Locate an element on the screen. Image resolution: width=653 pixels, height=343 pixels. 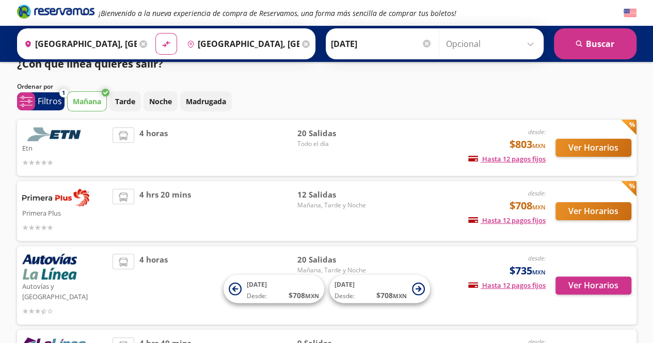
span: $708 is located at coordinates (528, 206).